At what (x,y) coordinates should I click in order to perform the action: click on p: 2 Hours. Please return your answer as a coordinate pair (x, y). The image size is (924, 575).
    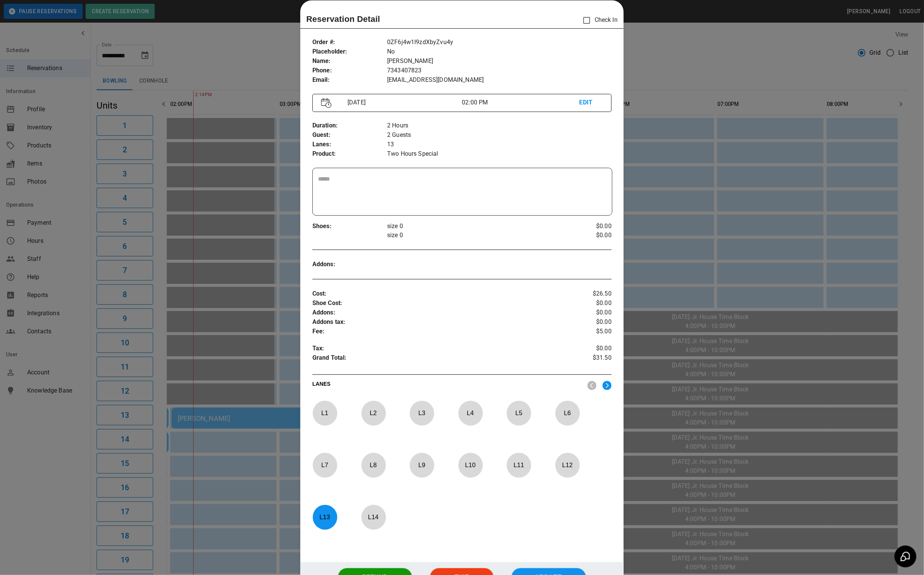
    Looking at the image, I should click on (499, 125).